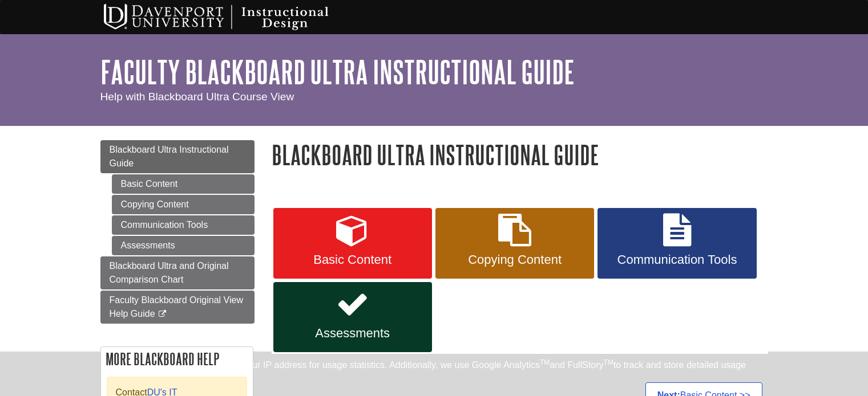  Describe the element at coordinates (177, 359) in the screenshot. I see `h2: More Blackboard Help` at that location.